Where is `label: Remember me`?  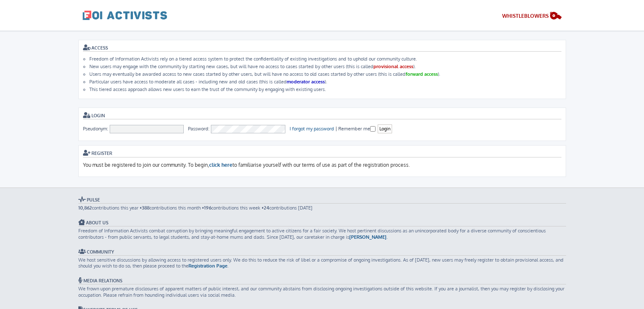
label: Remember me is located at coordinates (357, 128).